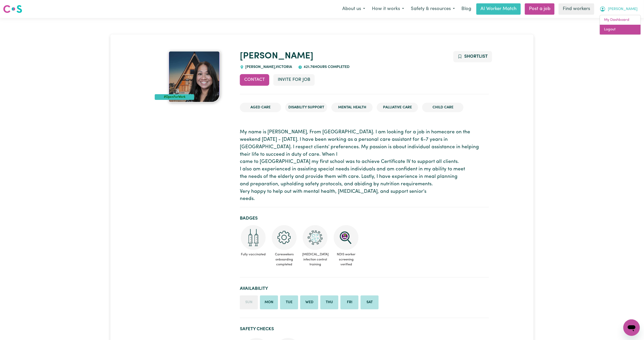  Describe the element at coordinates (329, 303) in the screenshot. I see `li: Available on Thursday` at that location.